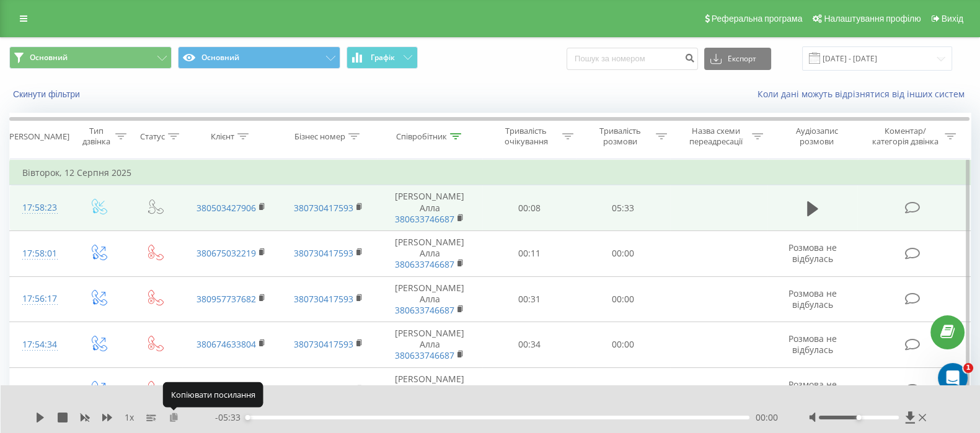 This screenshot has width=980, height=433. I want to click on button: Експорт, so click(738, 59).